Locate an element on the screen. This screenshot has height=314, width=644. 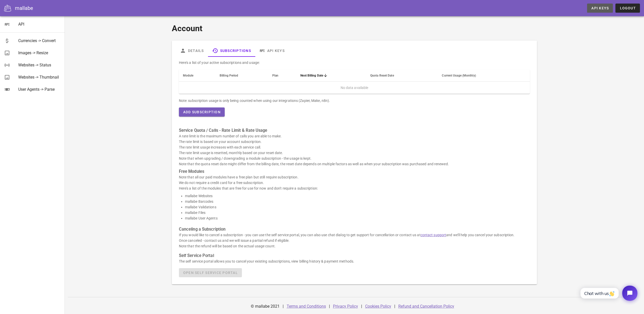
th: Billing Period is located at coordinates (242, 75).